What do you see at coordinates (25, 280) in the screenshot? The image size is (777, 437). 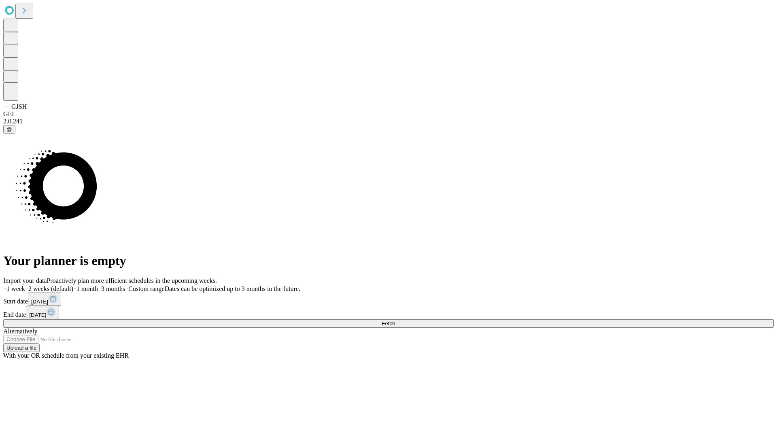 I see `span: Import your data` at bounding box center [25, 280].